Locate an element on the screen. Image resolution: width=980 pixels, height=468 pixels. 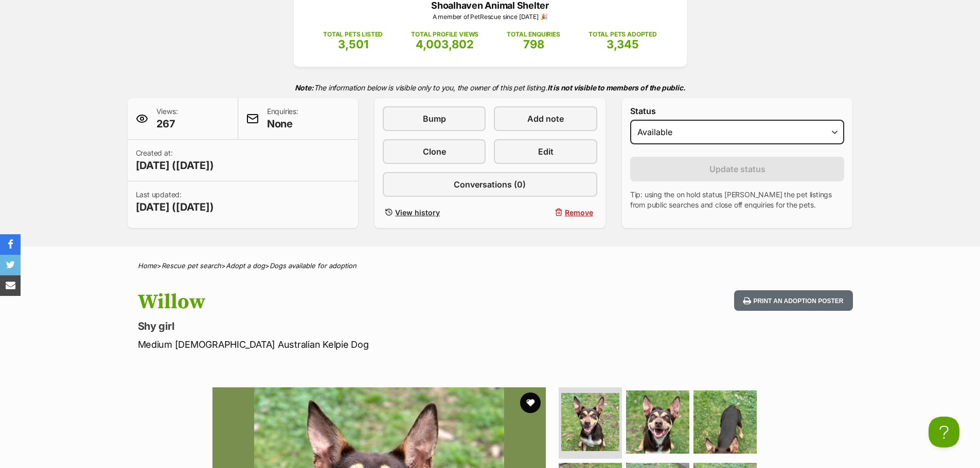
a: Conversations (0) is located at coordinates (490, 184).